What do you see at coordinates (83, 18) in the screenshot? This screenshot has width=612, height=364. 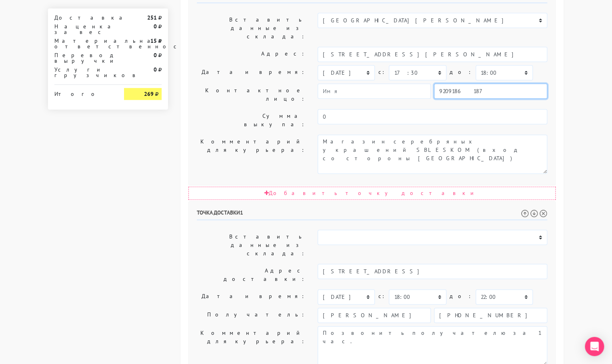 I see `div: Доставка` at bounding box center [83, 18].